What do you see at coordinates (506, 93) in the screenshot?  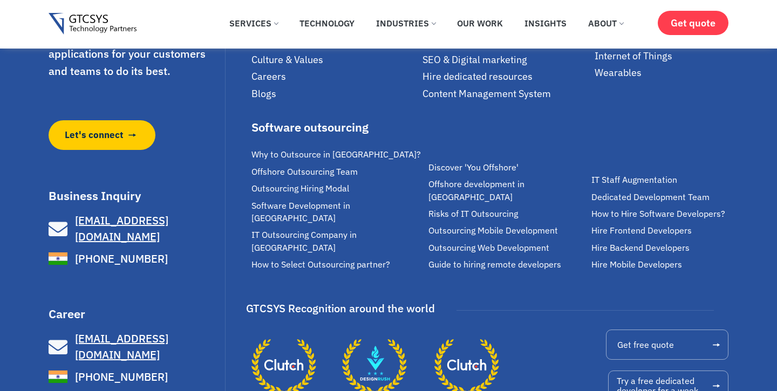 I see `a: Content Management System` at bounding box center [506, 93].